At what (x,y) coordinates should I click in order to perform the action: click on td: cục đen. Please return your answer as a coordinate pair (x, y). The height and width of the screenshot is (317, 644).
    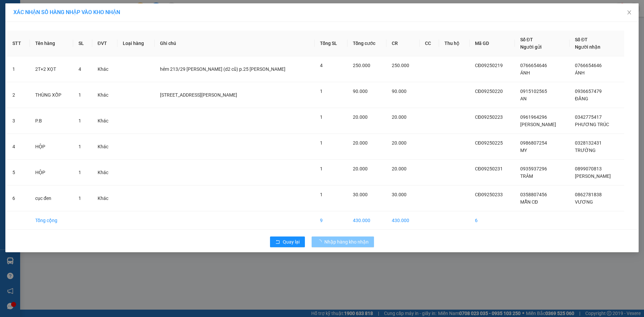
    Looking at the image, I should click on (51, 198).